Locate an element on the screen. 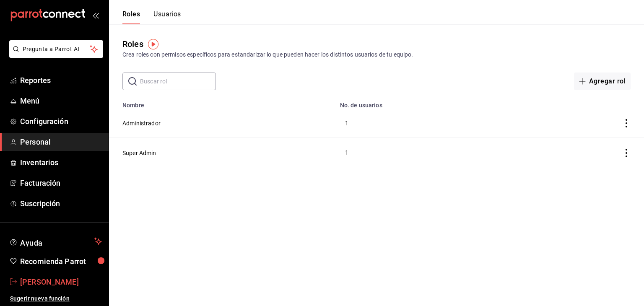 This screenshot has width=644, height=306. th: No. de usuarios is located at coordinates (431, 102).